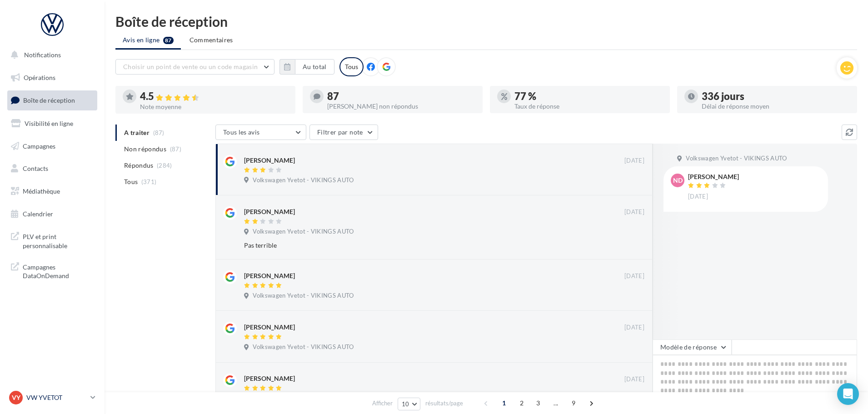 The height and width of the screenshot is (414, 868). What do you see at coordinates (52, 270) in the screenshot?
I see `a: Campagnes DataOnDemand` at bounding box center [52, 270].